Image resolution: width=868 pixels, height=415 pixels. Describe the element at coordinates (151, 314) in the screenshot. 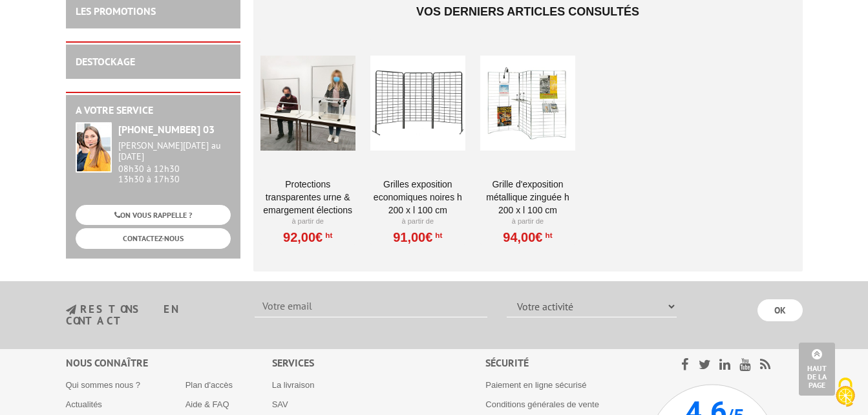

I see `h3: restons en contact` at that location.